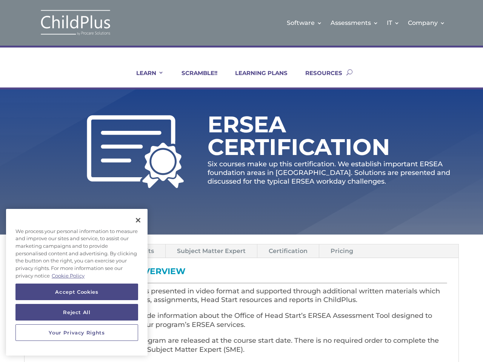 This screenshot has width=483, height=362. I want to click on a: RESOURCES, so click(319, 78).